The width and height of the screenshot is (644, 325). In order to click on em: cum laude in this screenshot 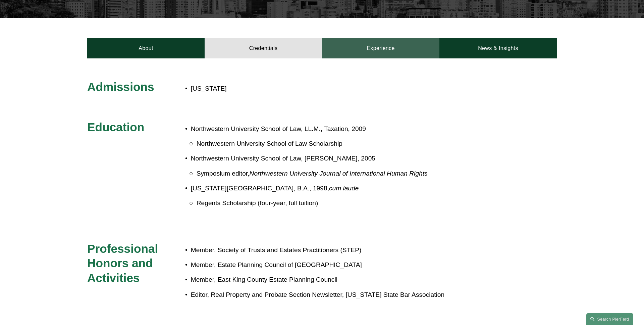, I will do `click(344, 188)`.